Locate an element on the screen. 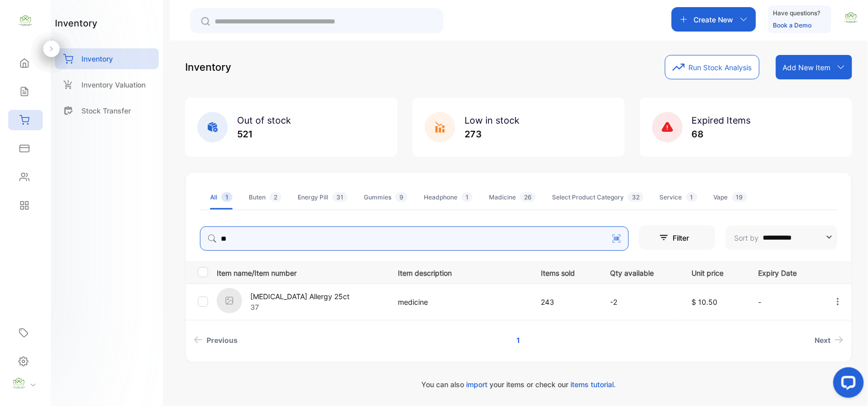  img: item is located at coordinates (230, 301).